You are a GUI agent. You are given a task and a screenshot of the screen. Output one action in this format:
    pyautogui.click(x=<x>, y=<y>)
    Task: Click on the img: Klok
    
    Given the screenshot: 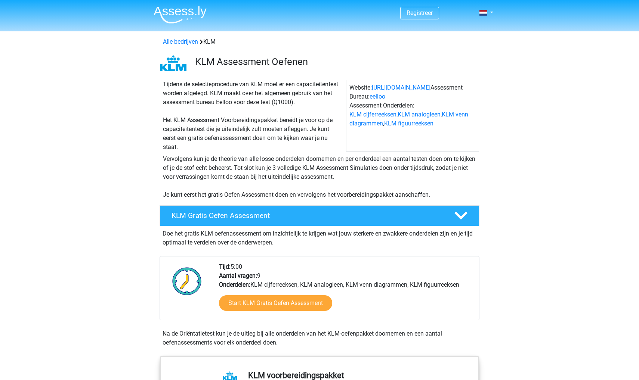 What is the action you would take?
    pyautogui.click(x=187, y=281)
    